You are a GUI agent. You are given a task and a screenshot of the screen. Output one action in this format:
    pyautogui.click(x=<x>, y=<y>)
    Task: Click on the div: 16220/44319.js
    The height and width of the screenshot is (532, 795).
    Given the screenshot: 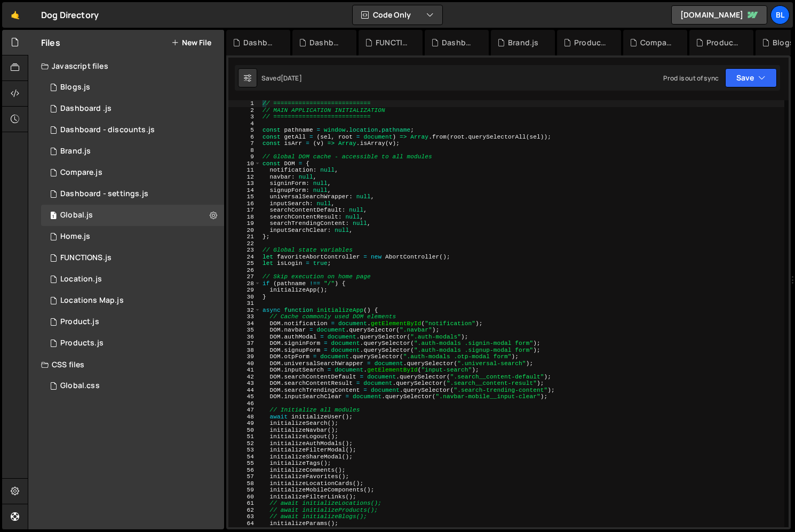 What is the action you would take?
    pyautogui.click(x=132, y=237)
    